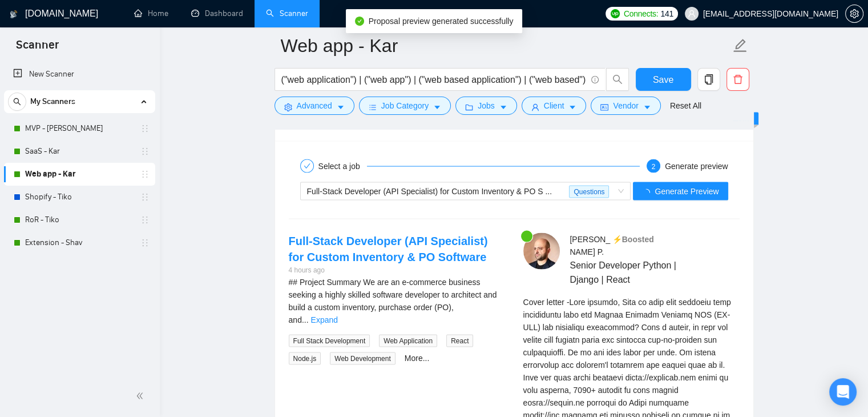  Describe the element at coordinates (663, 79) in the screenshot. I see `span: Save` at that location.